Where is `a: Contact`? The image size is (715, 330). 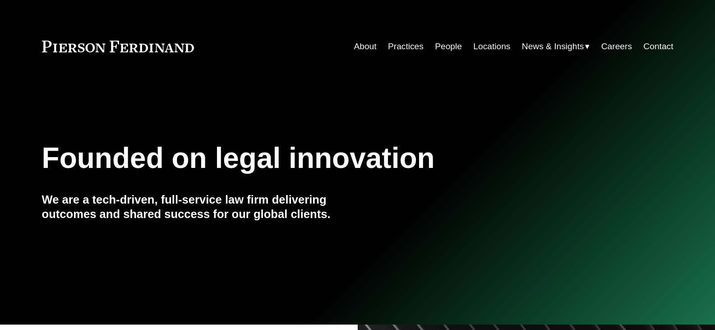 a: Contact is located at coordinates (658, 46).